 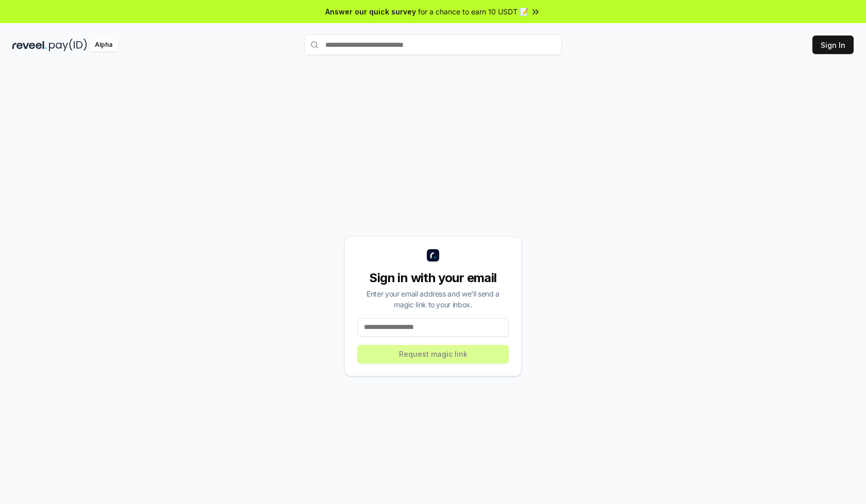 What do you see at coordinates (68, 45) in the screenshot?
I see `img: pay_id` at bounding box center [68, 45].